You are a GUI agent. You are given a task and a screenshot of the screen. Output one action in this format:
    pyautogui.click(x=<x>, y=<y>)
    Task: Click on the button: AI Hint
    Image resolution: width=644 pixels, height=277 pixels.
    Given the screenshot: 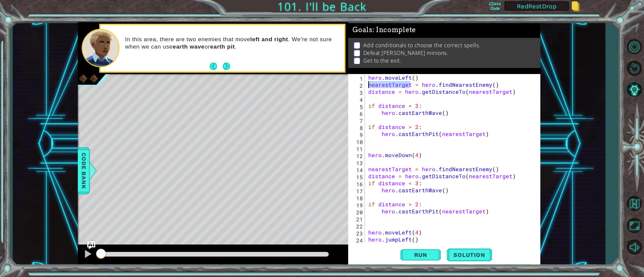 What is the action you would take?
    pyautogui.click(x=634, y=90)
    